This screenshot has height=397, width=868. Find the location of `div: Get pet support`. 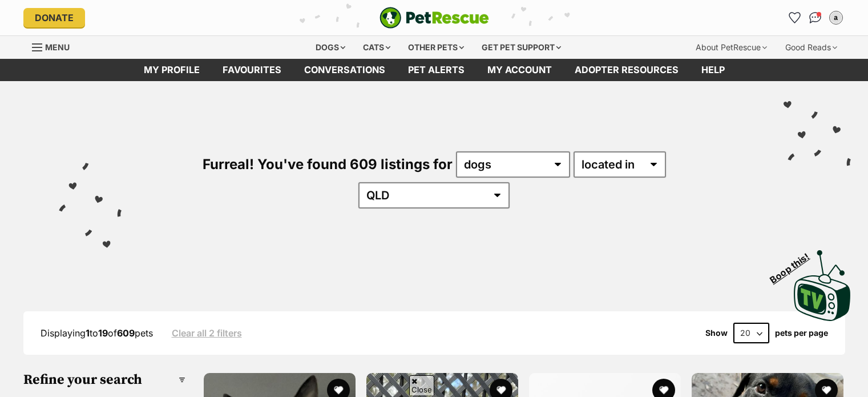

div: Get pet support is located at coordinates (521, 48).